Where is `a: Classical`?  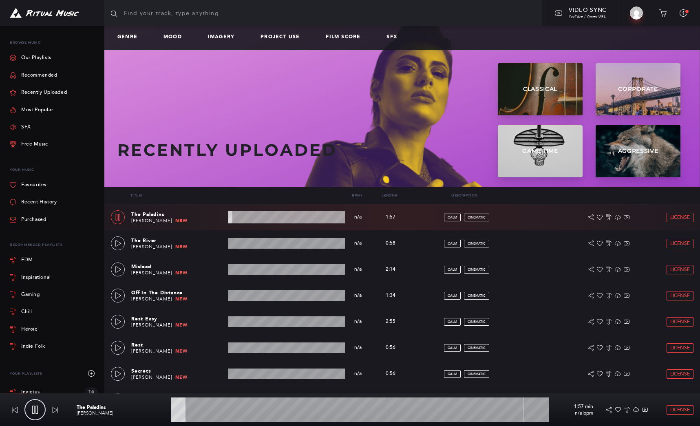
a: Classical is located at coordinates (540, 89).